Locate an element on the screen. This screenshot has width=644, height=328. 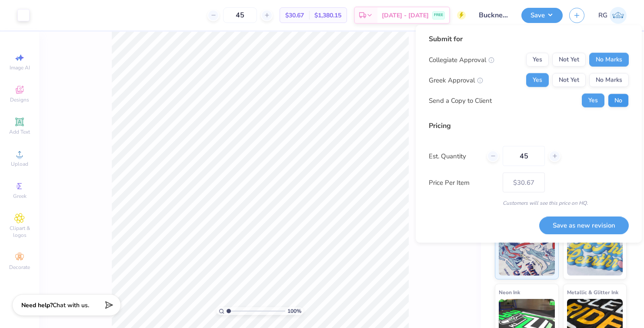
label: Est. Quantity is located at coordinates (454, 156).